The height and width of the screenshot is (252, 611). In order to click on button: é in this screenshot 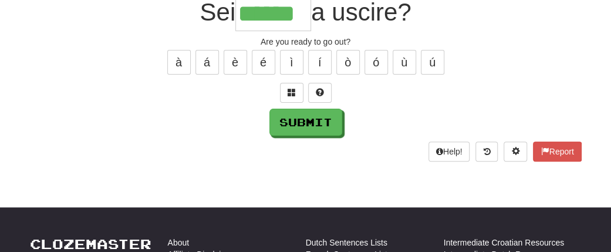, I will do `click(264, 62)`.